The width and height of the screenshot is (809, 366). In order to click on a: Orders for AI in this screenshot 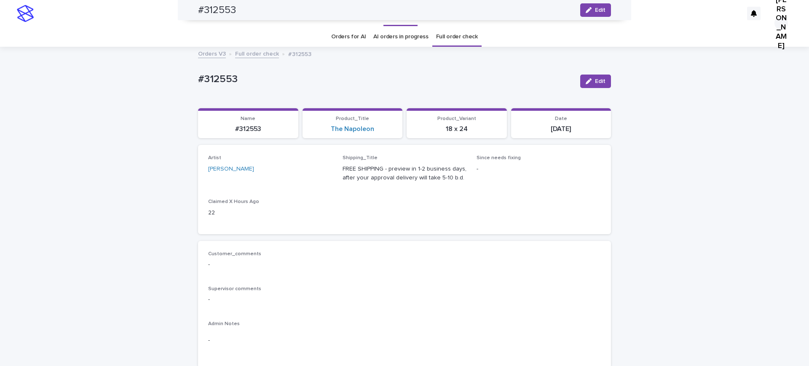, I will do `click(348, 37)`.